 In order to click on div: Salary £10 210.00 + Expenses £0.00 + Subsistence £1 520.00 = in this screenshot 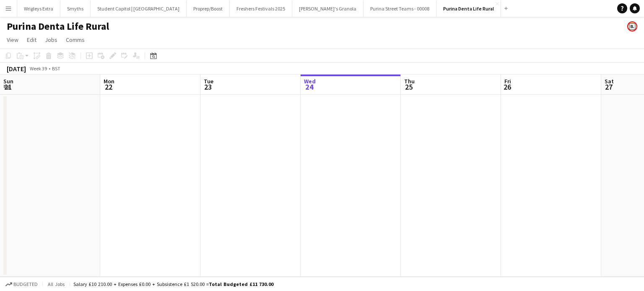, I will do `click(173, 284)`.